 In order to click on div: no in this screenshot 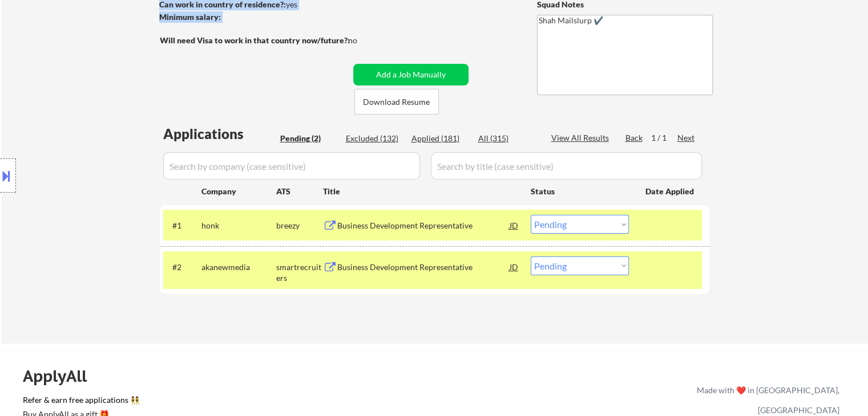, I will do `click(364, 40)`.